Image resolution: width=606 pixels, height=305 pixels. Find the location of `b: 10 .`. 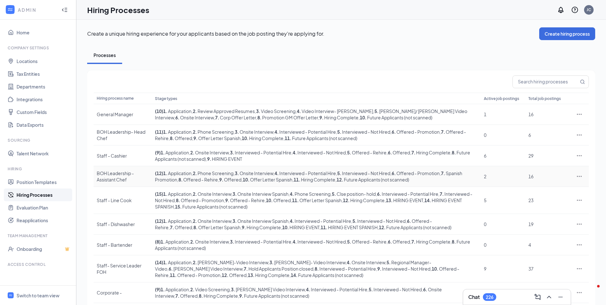

b: 10 . is located at coordinates (269, 200).